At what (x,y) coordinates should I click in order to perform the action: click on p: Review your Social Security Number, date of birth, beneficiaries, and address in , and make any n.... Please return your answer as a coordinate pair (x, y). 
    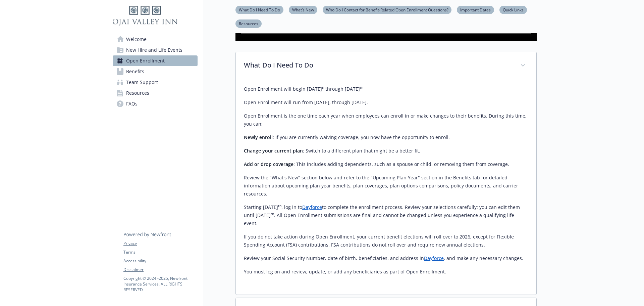
    Looking at the image, I should click on (386, 258).